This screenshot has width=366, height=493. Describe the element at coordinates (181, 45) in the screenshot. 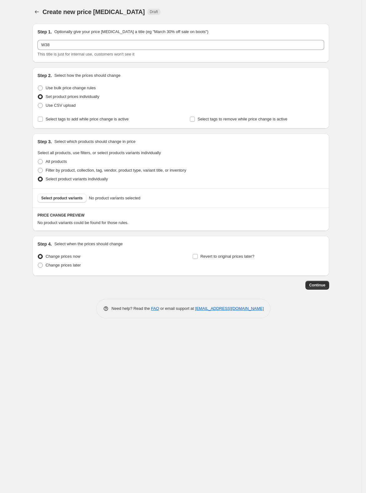

I see `input: 30% off holiday sale` at that location.